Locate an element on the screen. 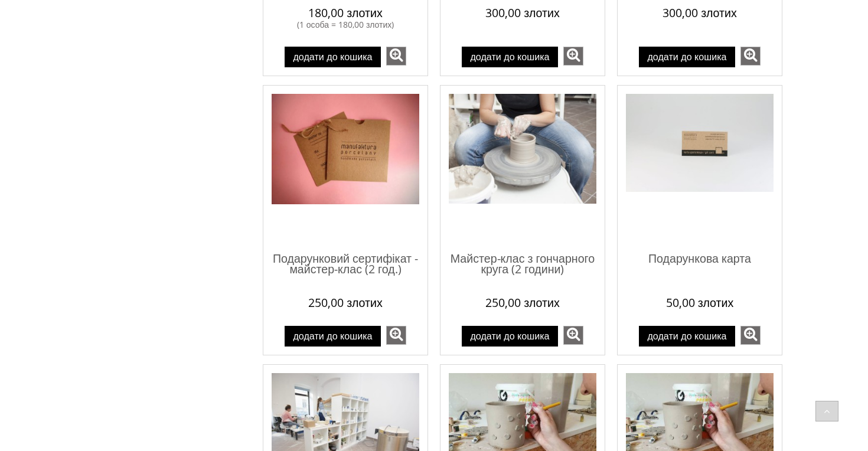 The image size is (868, 451). a: Майстер-клас з гончарного круга (2 години) is located at coordinates (523, 265).